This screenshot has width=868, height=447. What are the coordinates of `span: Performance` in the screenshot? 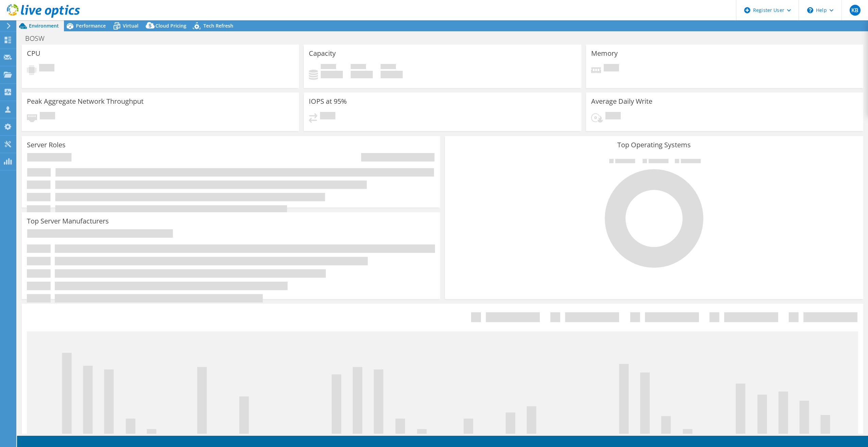 It's located at (91, 25).